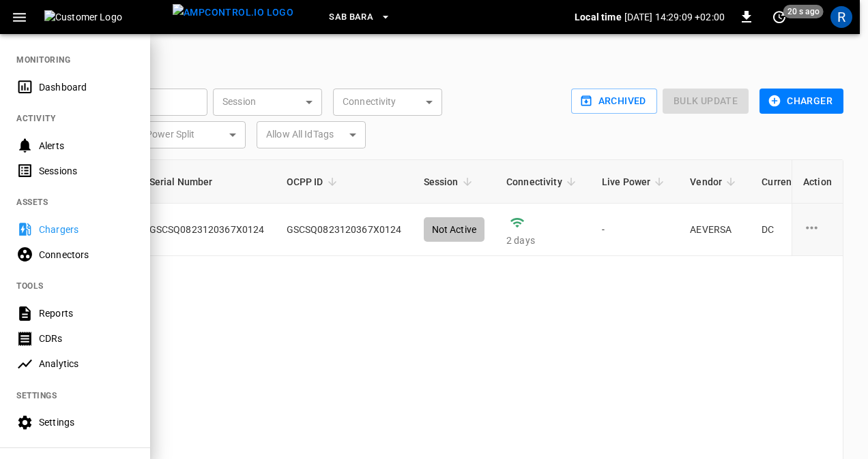  What do you see at coordinates (86, 146) in the screenshot?
I see `div: Alerts` at bounding box center [86, 146].